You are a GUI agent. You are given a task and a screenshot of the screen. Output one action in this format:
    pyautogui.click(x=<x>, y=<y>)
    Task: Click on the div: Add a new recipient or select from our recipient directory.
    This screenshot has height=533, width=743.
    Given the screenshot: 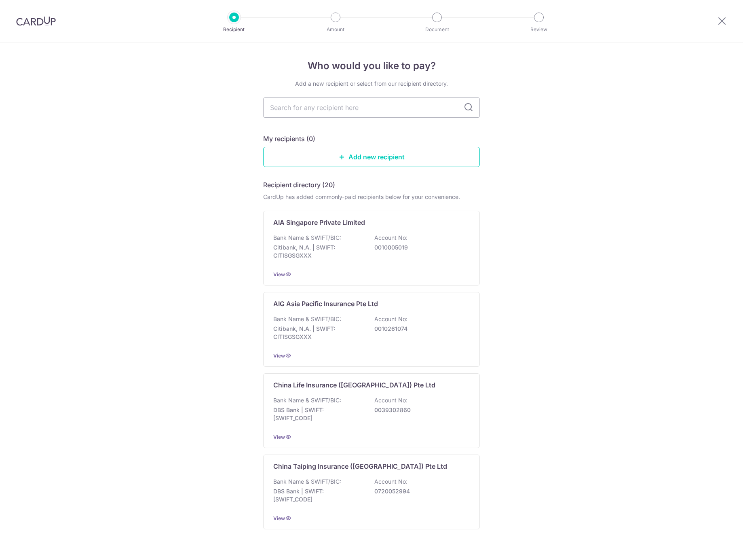 What is the action you would take?
    pyautogui.click(x=372, y=84)
    